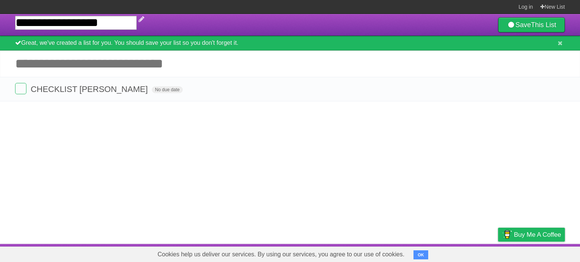 Image resolution: width=580 pixels, height=262 pixels. Describe the element at coordinates (537, 235) in the screenshot. I see `span: Buy me a coffee` at that location.